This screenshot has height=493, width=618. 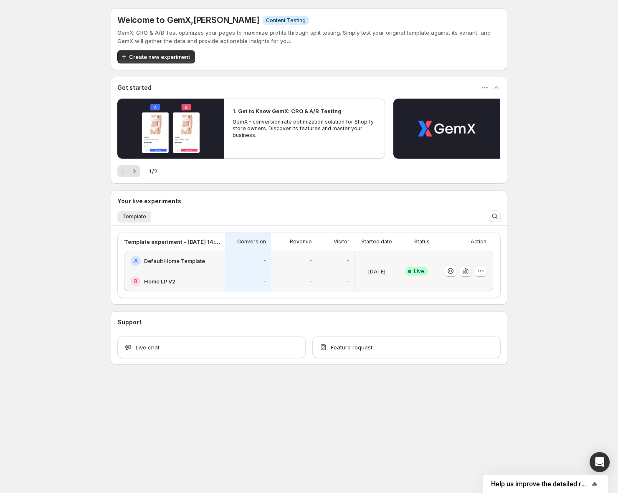 I want to click on span: Help us improve the detailed report for A/B campaigns, so click(x=541, y=484).